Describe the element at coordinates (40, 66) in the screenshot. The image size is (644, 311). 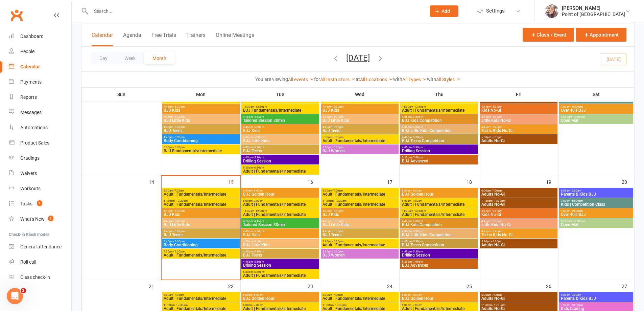
I see `a: Calendar` at that location.